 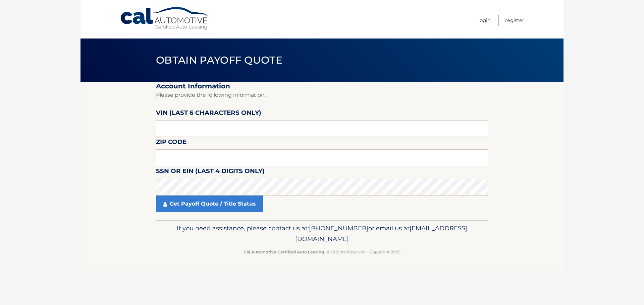 I want to click on label: VIN (last 6 characters only), so click(x=209, y=114).